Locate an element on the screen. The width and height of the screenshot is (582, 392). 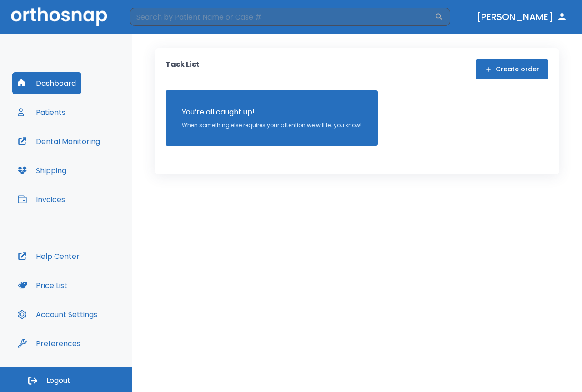
button: Invoices is located at coordinates (42, 200).